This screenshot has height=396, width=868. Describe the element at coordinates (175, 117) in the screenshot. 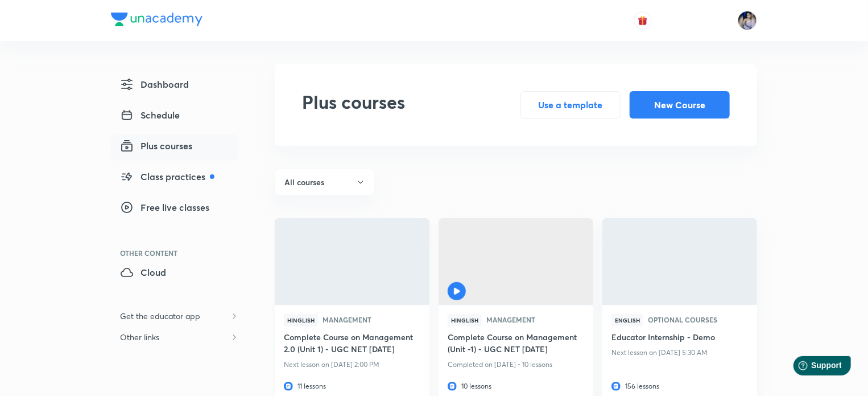

I see `a: Schedule` at that location.